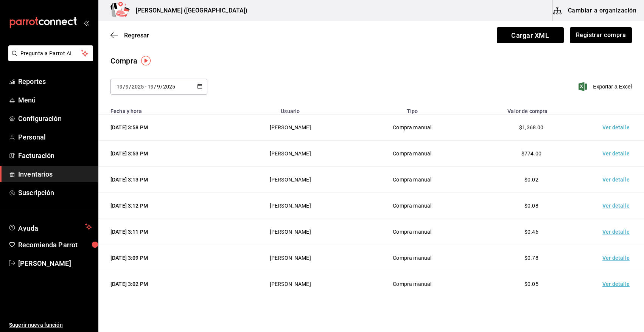  Describe the element at coordinates (55, 100) in the screenshot. I see `span: Menú` at that location.